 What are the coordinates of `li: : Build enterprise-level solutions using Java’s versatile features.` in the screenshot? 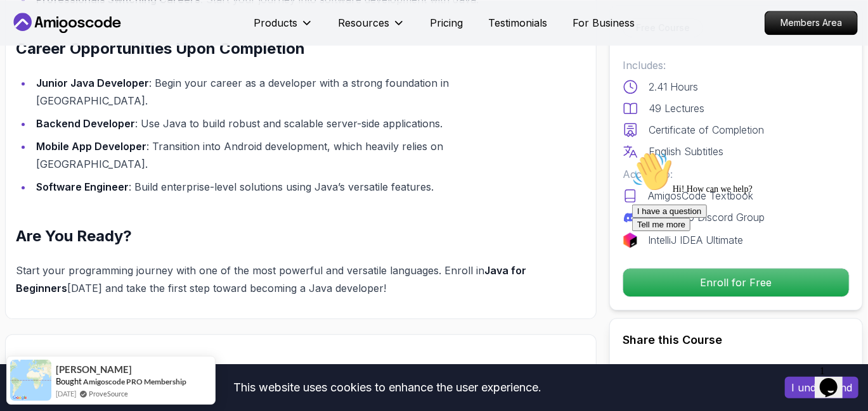 It's located at (280, 187).